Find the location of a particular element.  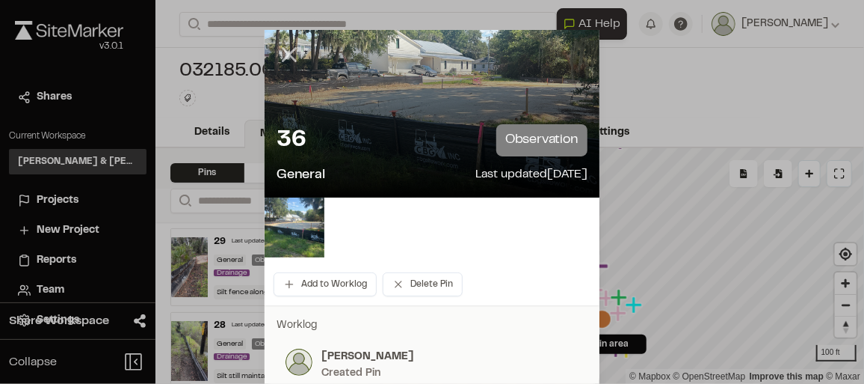

button: Add to Worklog is located at coordinates (325, 284).